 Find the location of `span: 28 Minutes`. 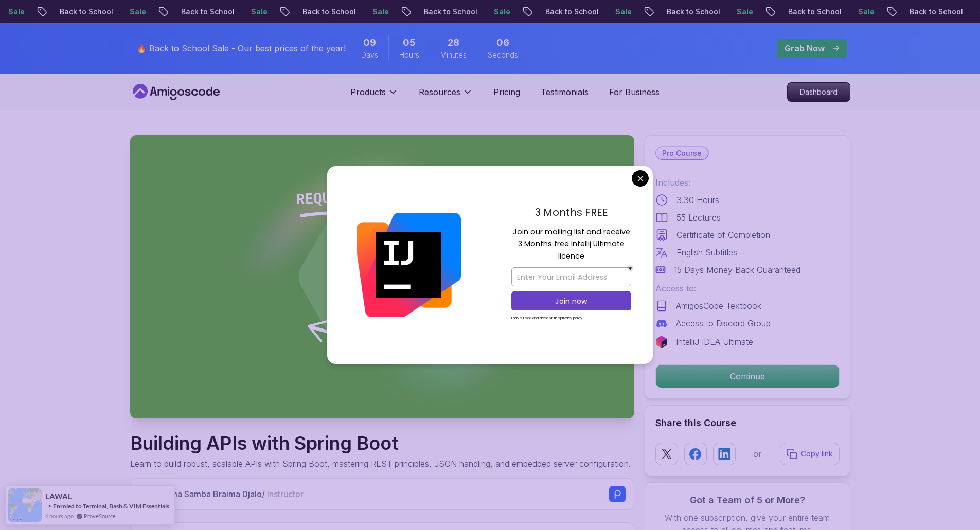

span: 28 Minutes is located at coordinates (454, 42).